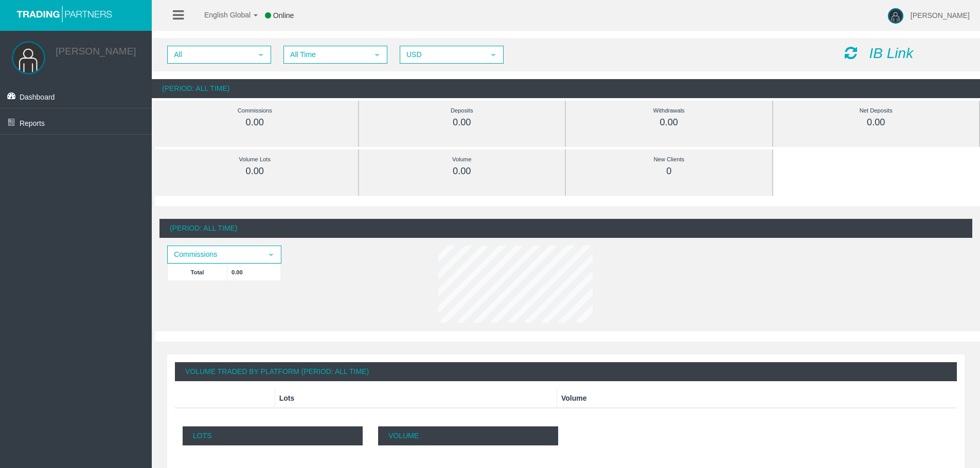 The image size is (980, 468). Describe the element at coordinates (221, 15) in the screenshot. I see `span: English Global` at that location.